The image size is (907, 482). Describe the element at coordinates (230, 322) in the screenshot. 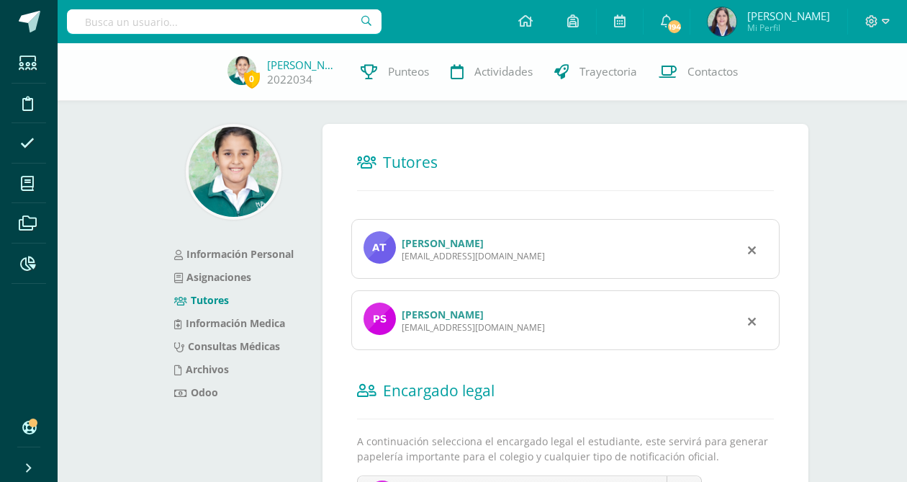

I see `a: Información Medica` at that location.